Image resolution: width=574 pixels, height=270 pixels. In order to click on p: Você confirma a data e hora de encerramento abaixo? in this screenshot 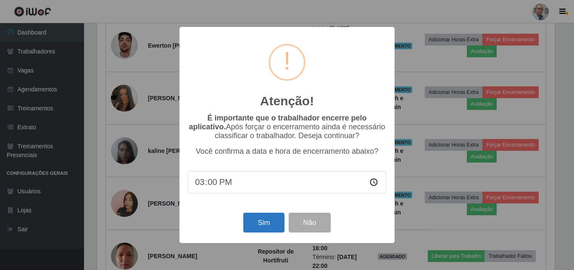, I will do `click(287, 151)`.